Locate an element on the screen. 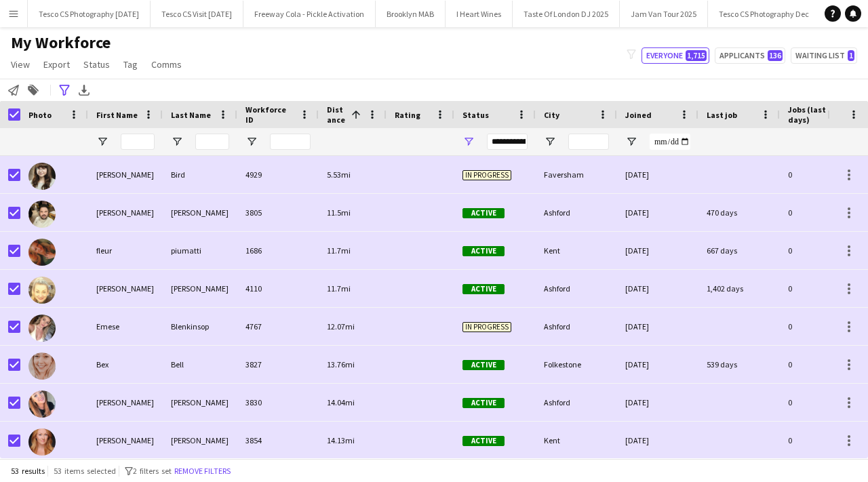 This screenshot has height=482, width=868. button: I Heart Wines is located at coordinates (479, 14).